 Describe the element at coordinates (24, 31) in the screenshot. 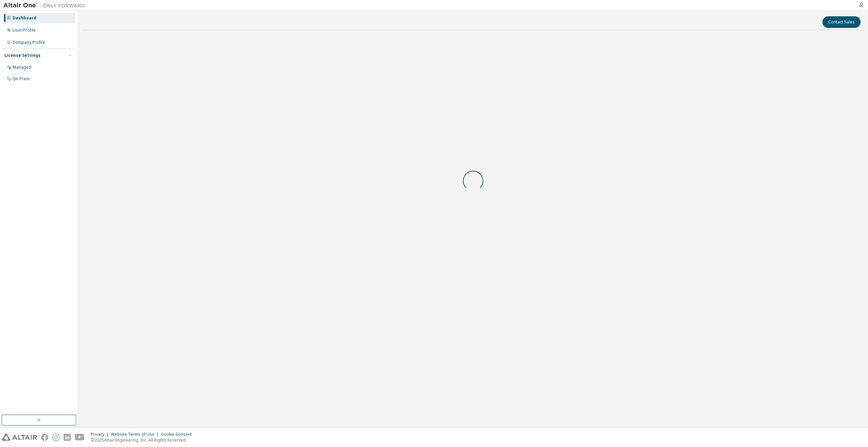

I see `div: User Profile` at that location.